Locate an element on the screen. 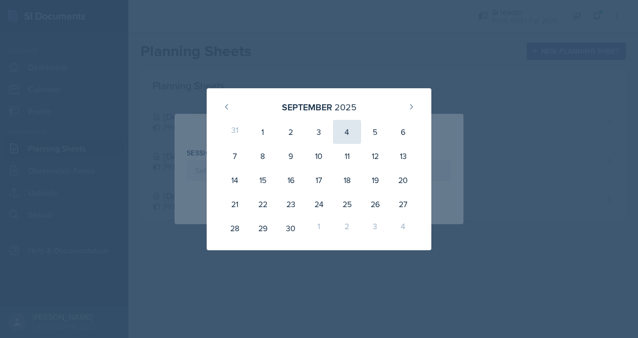 This screenshot has height=338, width=638. div: 17 is located at coordinates (319, 180).